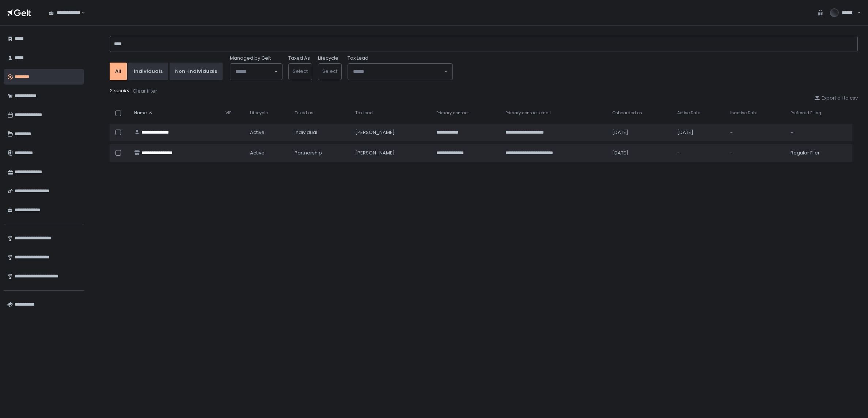  Describe the element at coordinates (299, 58) in the screenshot. I see `label: Taxed As` at that location.